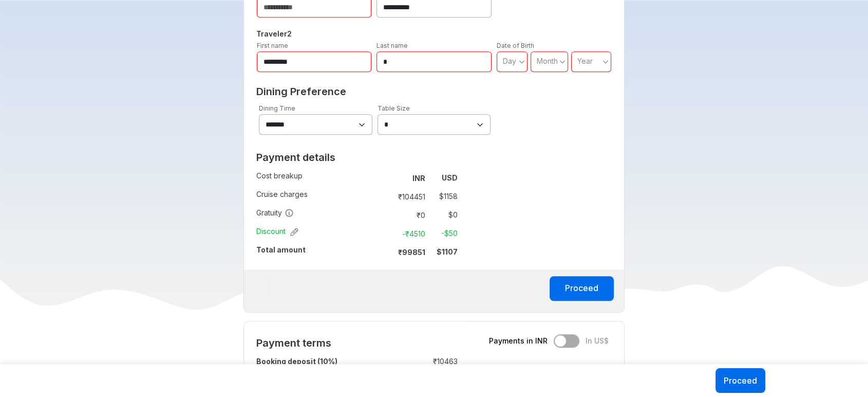 The image size is (868, 397). I want to click on td: -$ 50, so click(444, 234).